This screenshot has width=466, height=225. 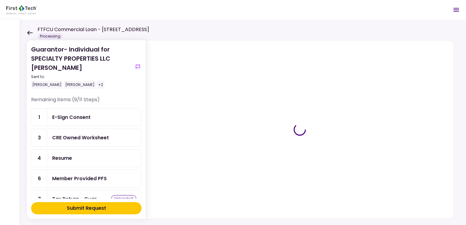 What do you see at coordinates (86, 208) in the screenshot?
I see `button: Submit Request` at bounding box center [86, 208].